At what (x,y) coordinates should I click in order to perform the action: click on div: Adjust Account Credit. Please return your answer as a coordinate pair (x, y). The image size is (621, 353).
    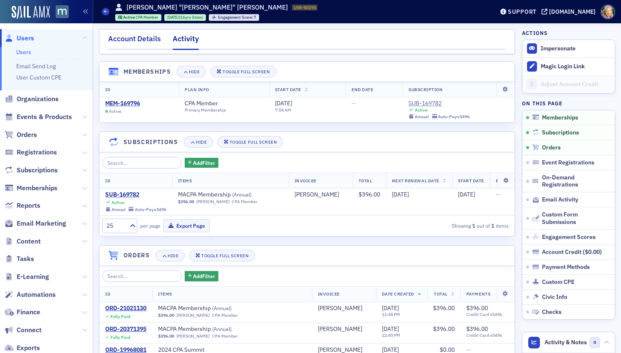
    Looking at the image, I should click on (576, 84).